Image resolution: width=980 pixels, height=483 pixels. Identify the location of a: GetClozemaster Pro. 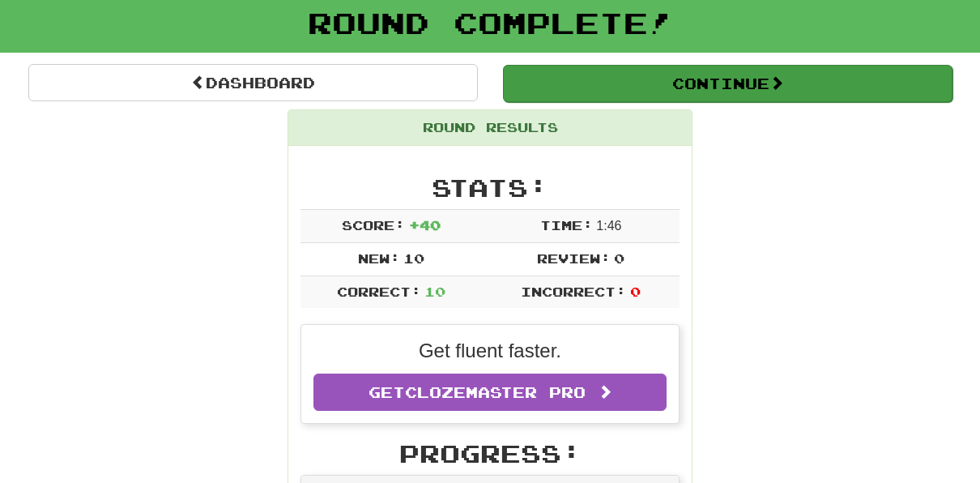
(490, 392).